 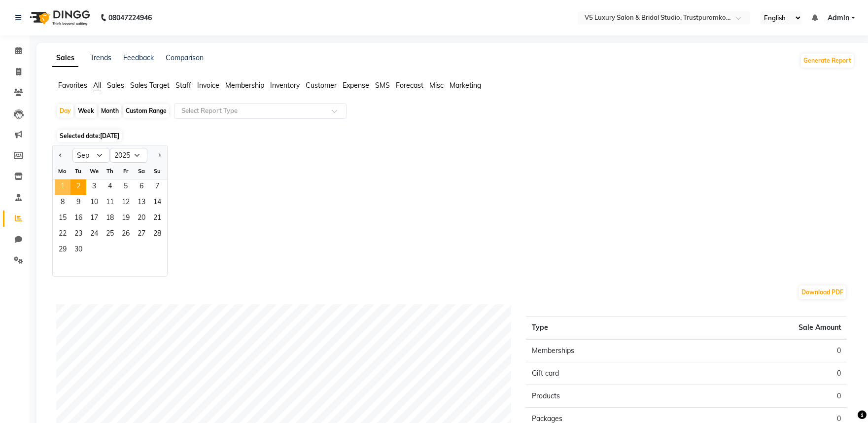 I want to click on span: Sales, so click(x=115, y=86).